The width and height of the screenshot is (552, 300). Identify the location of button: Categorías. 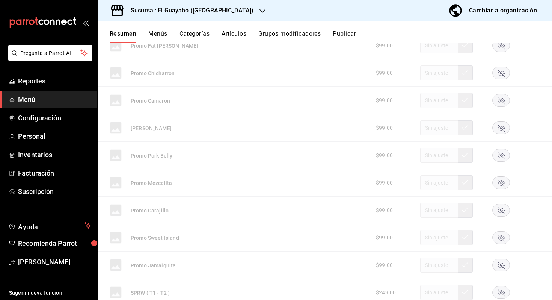
(194, 36).